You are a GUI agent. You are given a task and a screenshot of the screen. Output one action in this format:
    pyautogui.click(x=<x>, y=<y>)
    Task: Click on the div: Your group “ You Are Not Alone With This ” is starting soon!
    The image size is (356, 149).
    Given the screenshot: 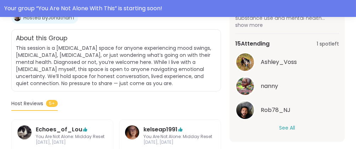 What is the action you would take?
    pyautogui.click(x=178, y=8)
    